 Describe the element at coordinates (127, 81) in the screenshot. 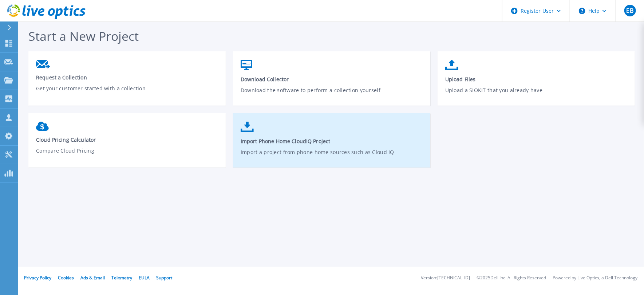

I see `a: Request a CollectionGet your customer started with a collection` at that location.